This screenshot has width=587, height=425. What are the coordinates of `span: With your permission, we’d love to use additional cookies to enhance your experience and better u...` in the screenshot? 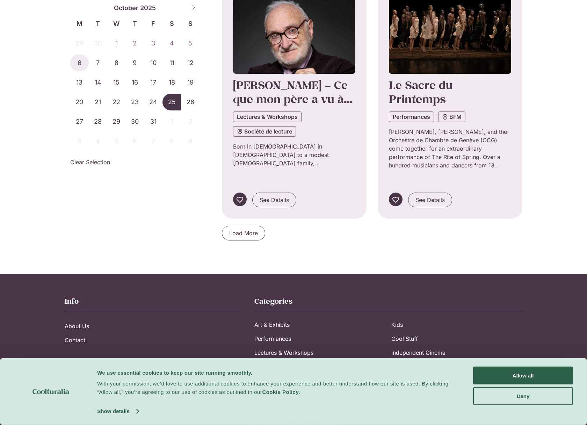 It's located at (273, 387).